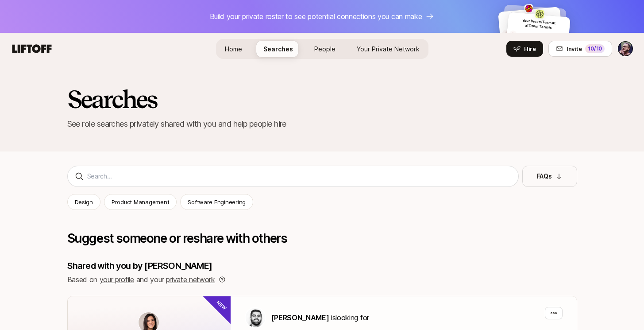 The image size is (644, 330). What do you see at coordinates (233, 49) in the screenshot?
I see `span: Home` at bounding box center [233, 49].